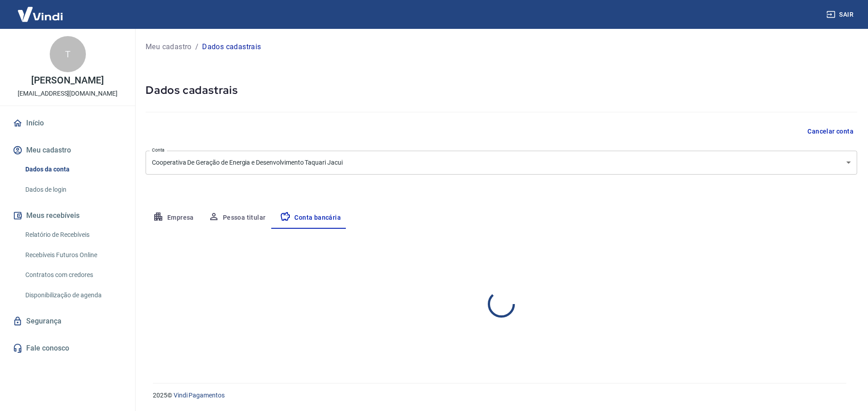 The height and width of the screenshot is (411, 868). Describe the element at coordinates (72, 295) in the screenshot. I see `a: Disponibilização de agenda` at that location.